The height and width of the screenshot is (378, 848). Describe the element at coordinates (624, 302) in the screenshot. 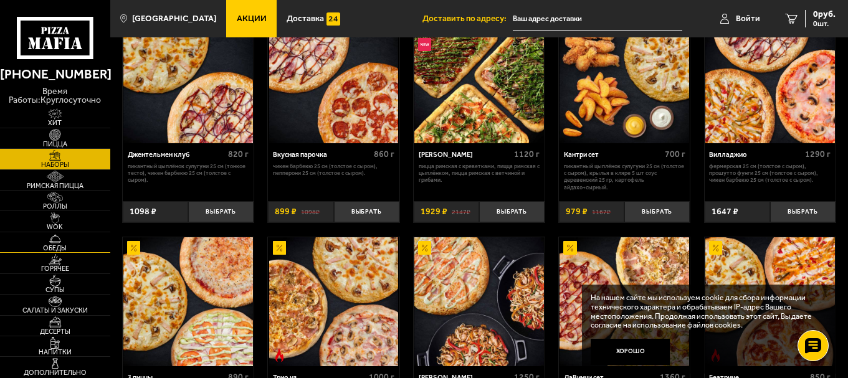

I see `img: ДаВинчи сет` at that location.